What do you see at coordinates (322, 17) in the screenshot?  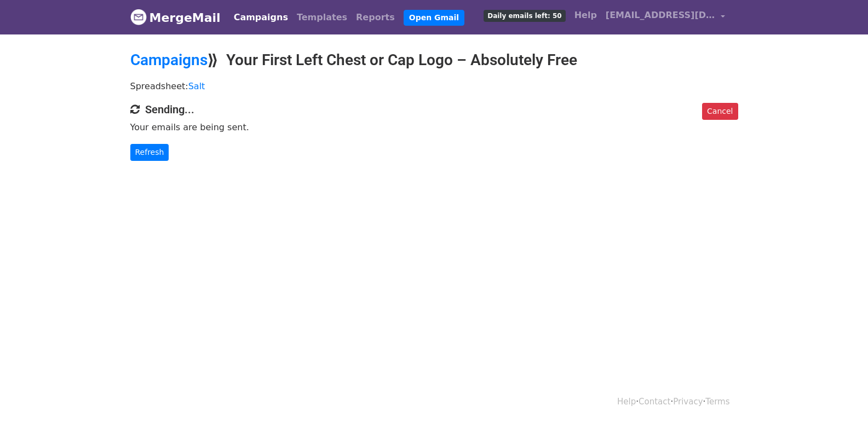 I see `a: Templates` at bounding box center [322, 17].